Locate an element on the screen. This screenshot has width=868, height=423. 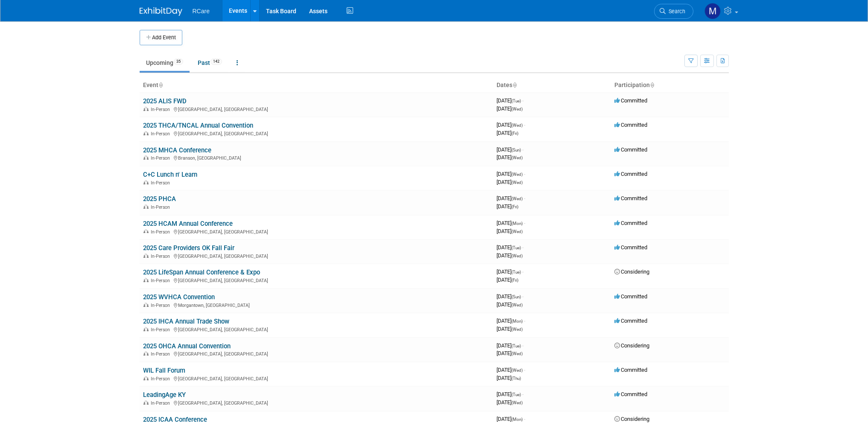
a: C+C Lunch n' Learn is located at coordinates (170, 175).